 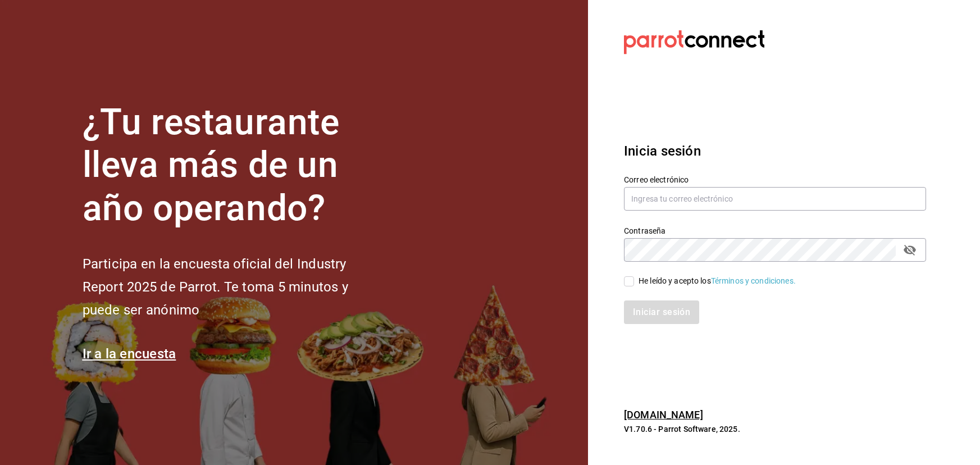 I want to click on a: Ir a la encuesta, so click(x=129, y=354).